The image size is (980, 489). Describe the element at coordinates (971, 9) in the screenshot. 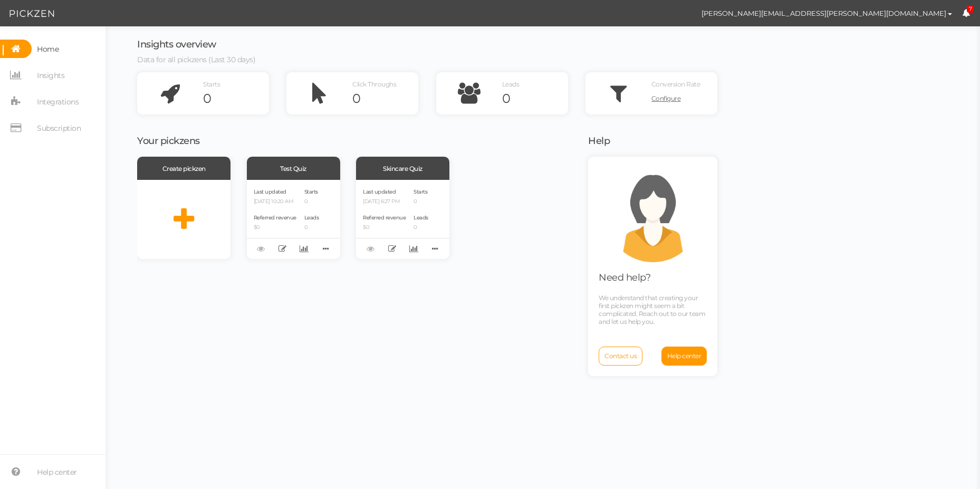

I see `span: 7` at that location.